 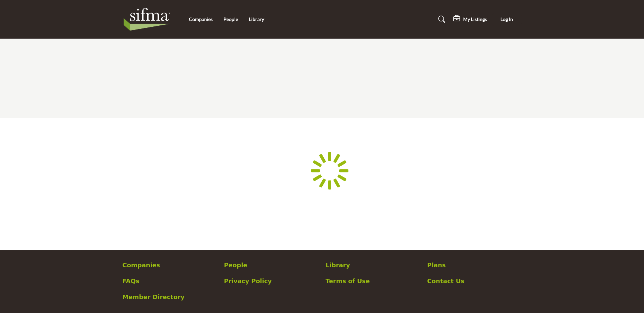 I want to click on a: Plans, so click(x=475, y=265).